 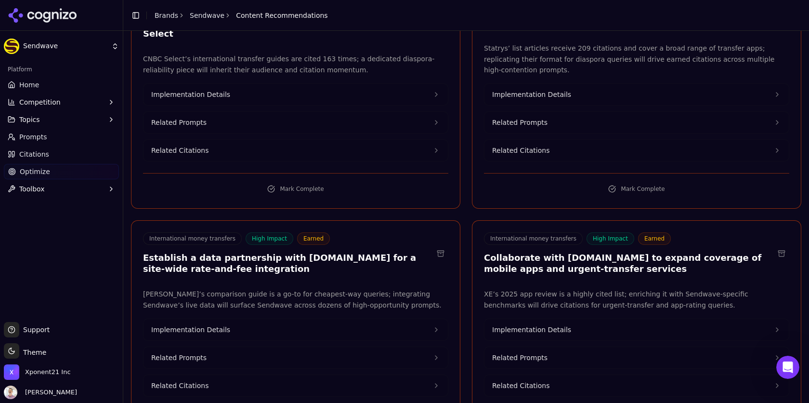 What do you see at coordinates (241, 15) in the screenshot?
I see `nav: breadcrumb` at bounding box center [241, 15].